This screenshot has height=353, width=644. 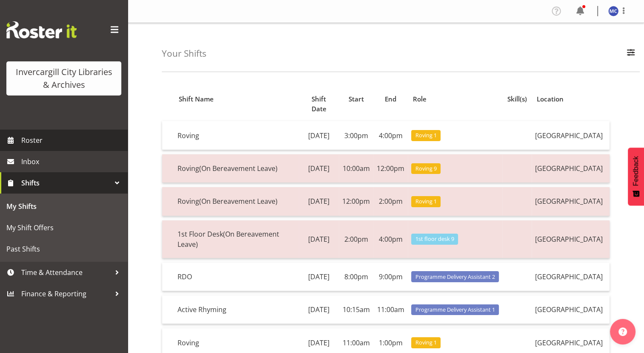 What do you see at coordinates (64, 207) in the screenshot?
I see `span: My Shifts` at bounding box center [64, 207].